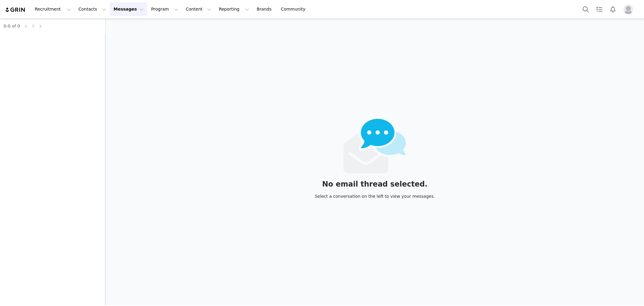 This screenshot has width=644, height=306. What do you see at coordinates (613, 9) in the screenshot?
I see `button: Notifications` at bounding box center [613, 9].